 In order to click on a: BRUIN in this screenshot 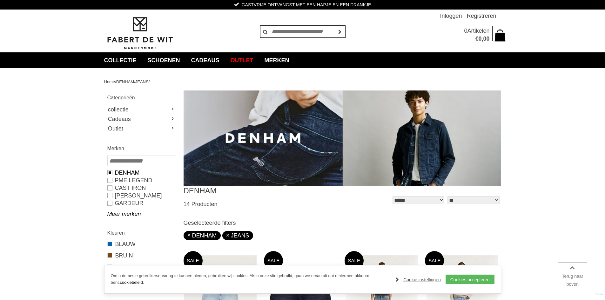, I will do `click(141, 256)`.